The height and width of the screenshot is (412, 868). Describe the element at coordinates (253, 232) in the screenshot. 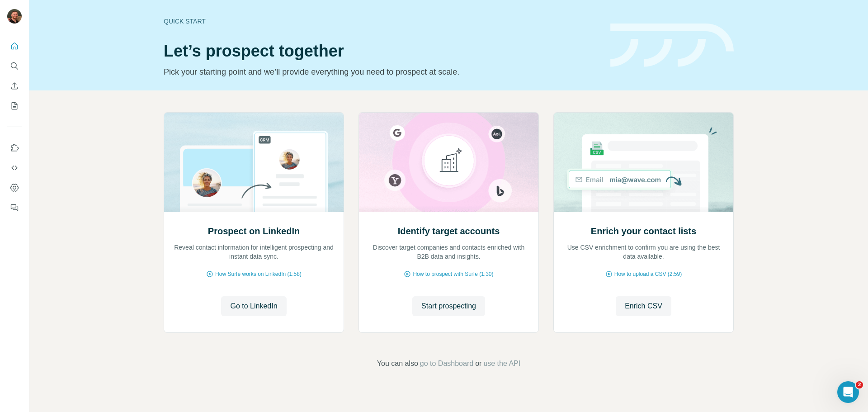

I see `h2: Prospect on LinkedIn` at that location.